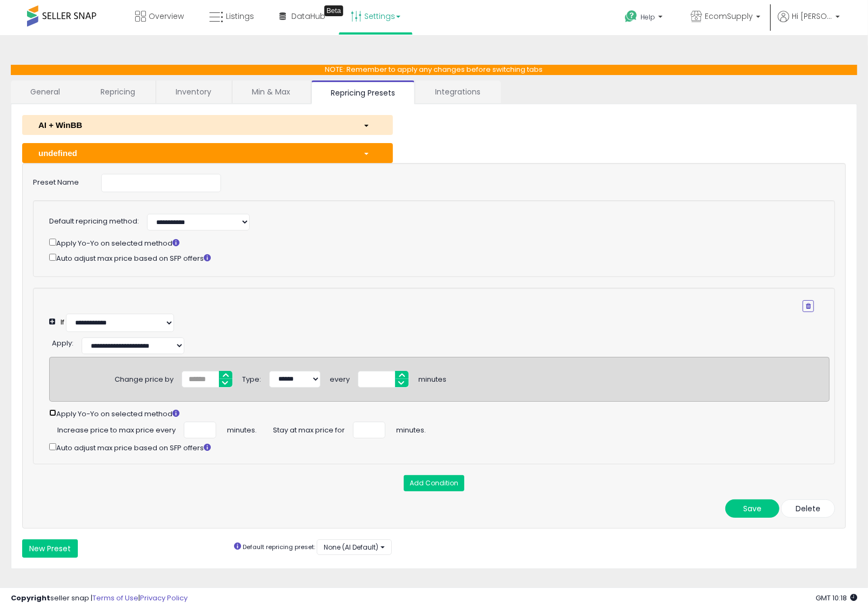 Image resolution: width=868 pixels, height=609 pixels. What do you see at coordinates (279, 547) in the screenshot?
I see `small: Default repricing preset:` at bounding box center [279, 547].